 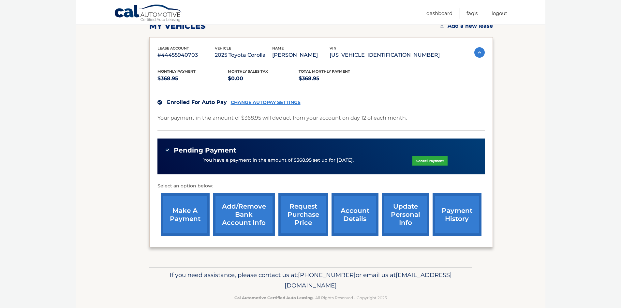 I want to click on p: #44455940703, so click(x=186, y=55).